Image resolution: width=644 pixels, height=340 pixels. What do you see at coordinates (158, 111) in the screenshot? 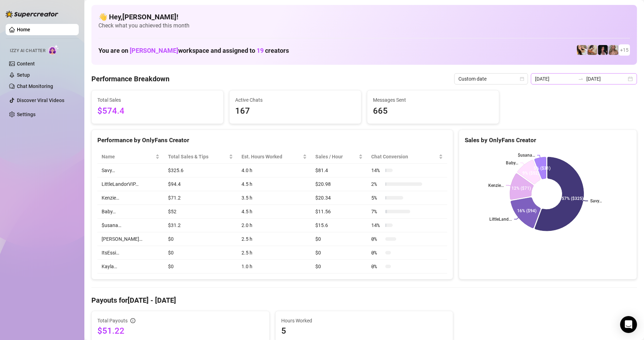
I see `span: $574.4` at bounding box center [158, 111].